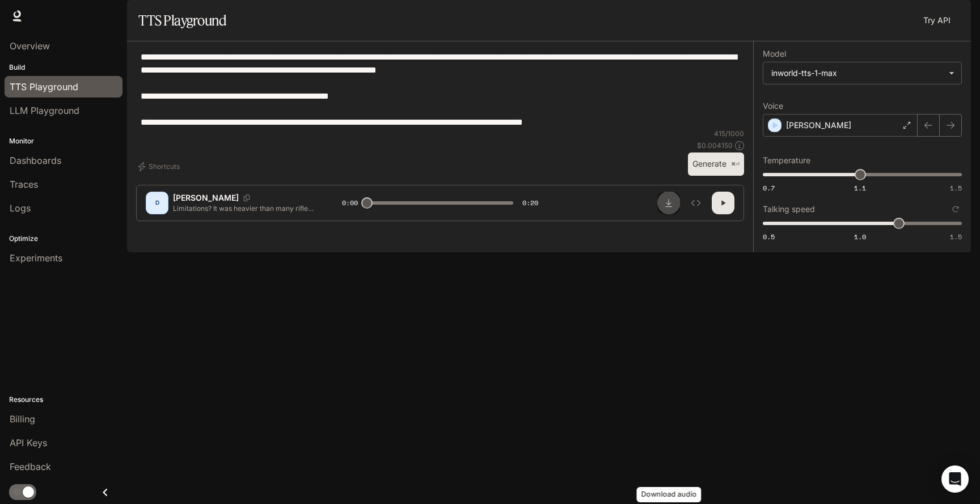  Describe the element at coordinates (716, 164) in the screenshot. I see `button: Generate⌘⏎` at that location.